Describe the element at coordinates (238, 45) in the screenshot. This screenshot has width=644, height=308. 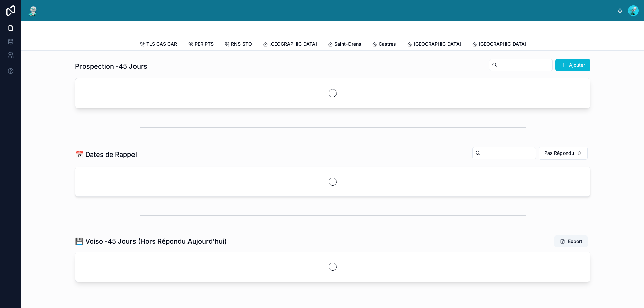
I see `a: RNS STO` at that location.